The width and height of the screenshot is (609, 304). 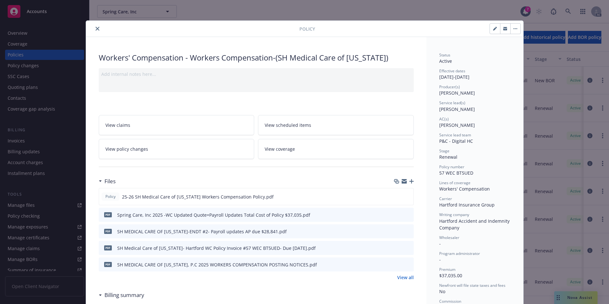 I want to click on div: Billing summary, so click(x=121, y=295).